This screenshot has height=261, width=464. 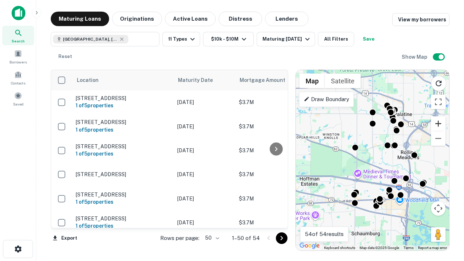 What do you see at coordinates (137, 19) in the screenshot?
I see `button: Originations` at bounding box center [137, 19].